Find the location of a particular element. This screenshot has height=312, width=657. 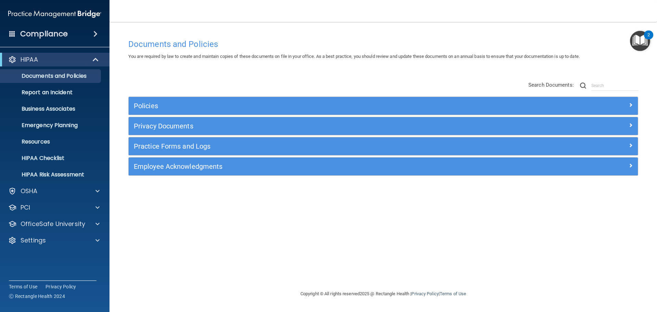

p: HIPAA is located at coordinates (29, 60).